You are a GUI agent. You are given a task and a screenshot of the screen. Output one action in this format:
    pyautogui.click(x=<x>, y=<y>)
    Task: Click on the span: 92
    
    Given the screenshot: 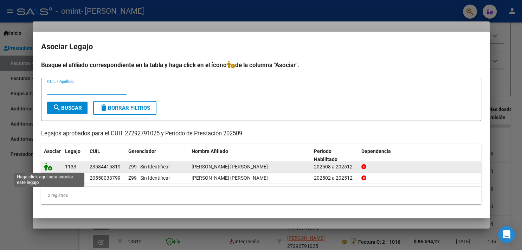 What is the action you would take?
    pyautogui.click(x=68, y=178)
    